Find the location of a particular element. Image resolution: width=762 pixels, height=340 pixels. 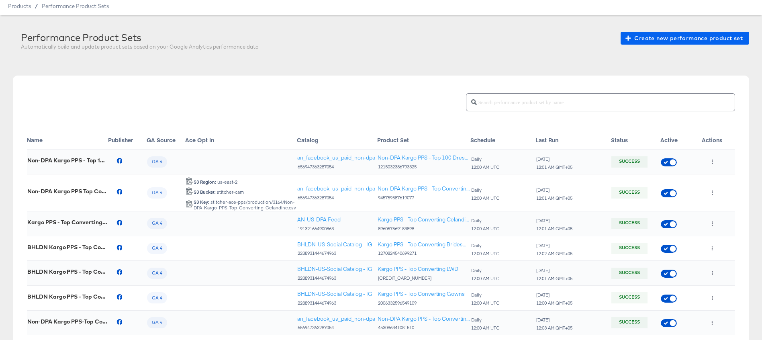

div: Performance Product Sets is located at coordinates (140, 37).